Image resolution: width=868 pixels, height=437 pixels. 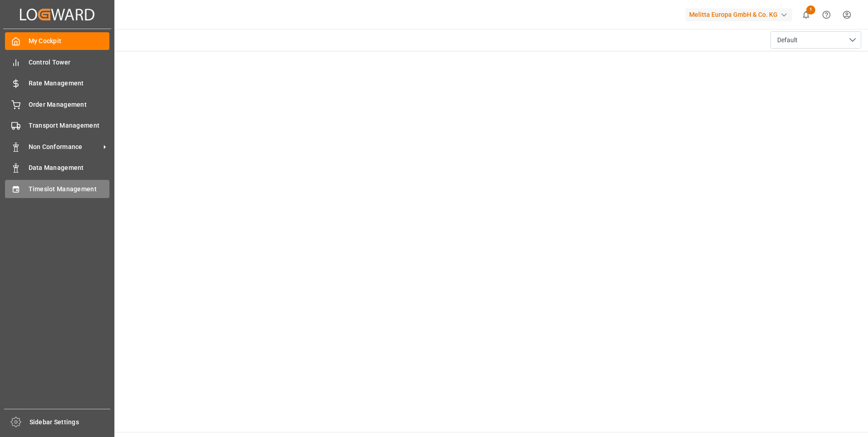 What do you see at coordinates (788, 40) in the screenshot?
I see `span: Default` at bounding box center [788, 40].